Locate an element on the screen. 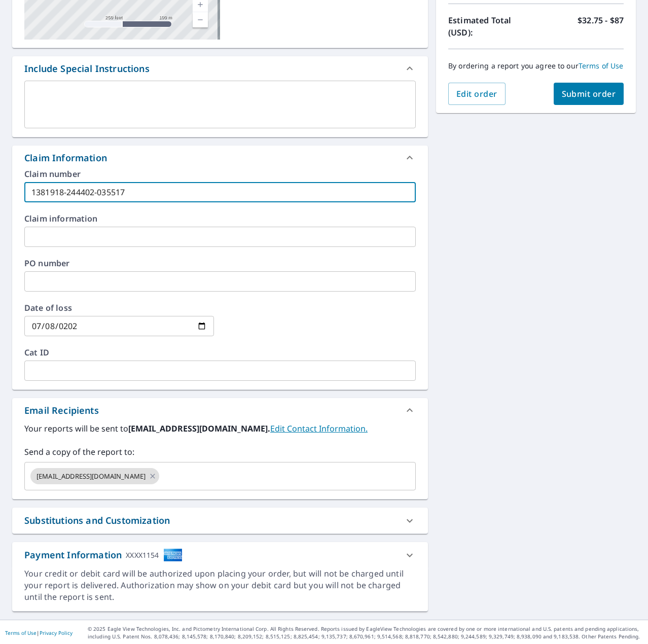 This screenshot has height=644, width=648. p: © 2025 Eagle View Technologies, Inc. and Pictometry International Corp. All Rights Reserved. Repo... is located at coordinates (365, 633).